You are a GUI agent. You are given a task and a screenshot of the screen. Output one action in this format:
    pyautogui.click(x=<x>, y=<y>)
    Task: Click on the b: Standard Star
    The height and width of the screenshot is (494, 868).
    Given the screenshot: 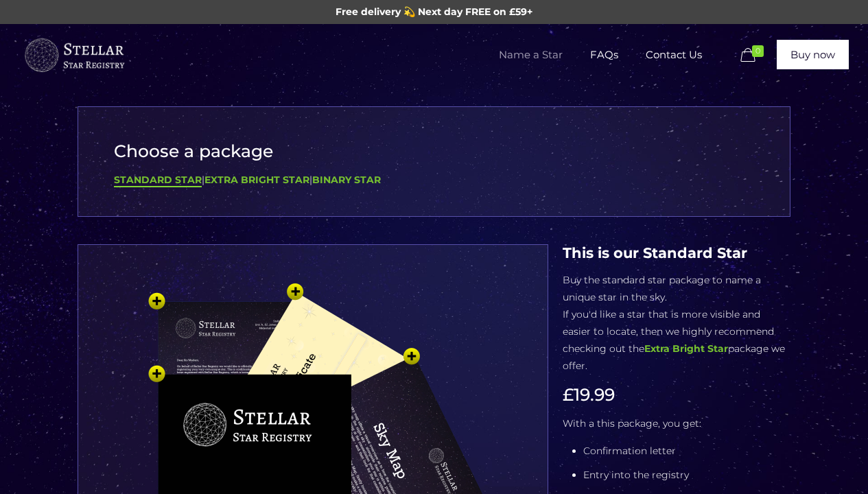 What is the action you would take?
    pyautogui.click(x=158, y=180)
    